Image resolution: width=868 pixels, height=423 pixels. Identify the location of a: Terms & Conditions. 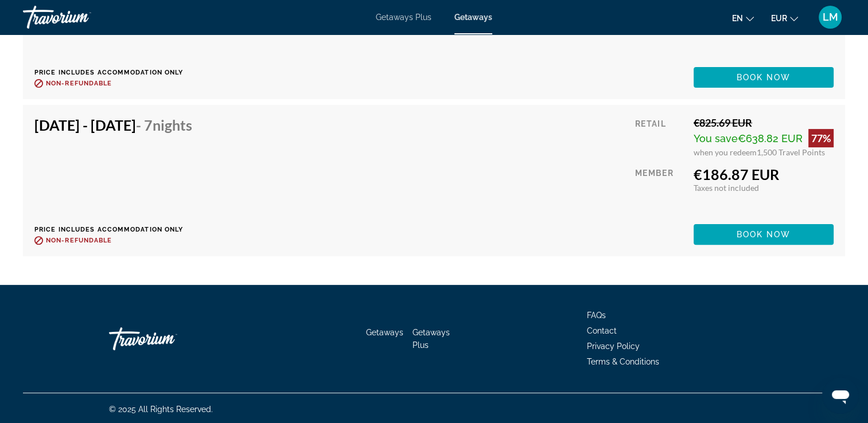
(623, 362).